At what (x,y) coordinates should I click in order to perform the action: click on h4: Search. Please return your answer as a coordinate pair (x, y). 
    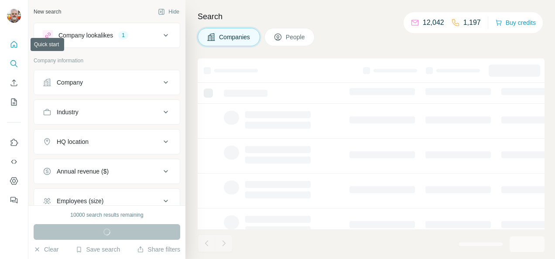
    Looking at the image, I should click on (371, 17).